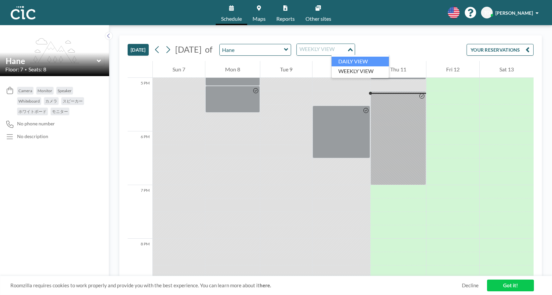 The image size is (552, 295). What do you see at coordinates (236, 285) in the screenshot?
I see `span: Roomzilla requires cookies to work properly and provide you with the best experience. You can lea...` at bounding box center [236, 285].